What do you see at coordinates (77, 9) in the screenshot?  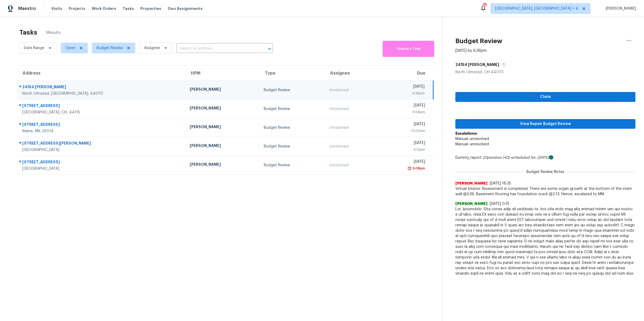 I see `span: Projects` at bounding box center [77, 9].